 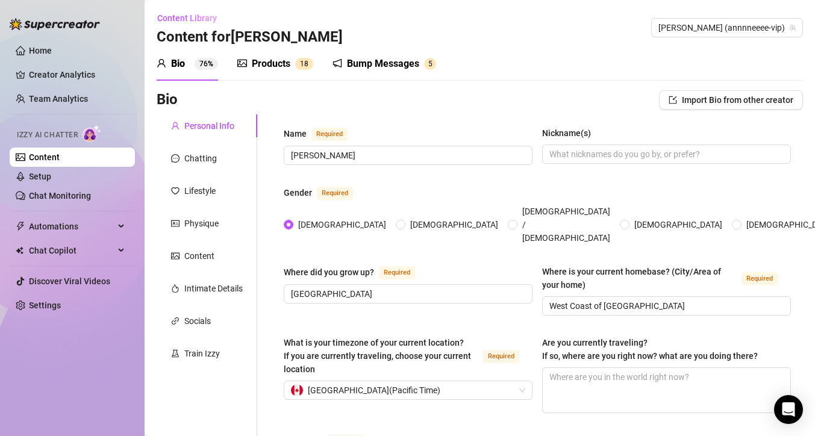 I want to click on img: Chat Copilot, so click(x=19, y=251).